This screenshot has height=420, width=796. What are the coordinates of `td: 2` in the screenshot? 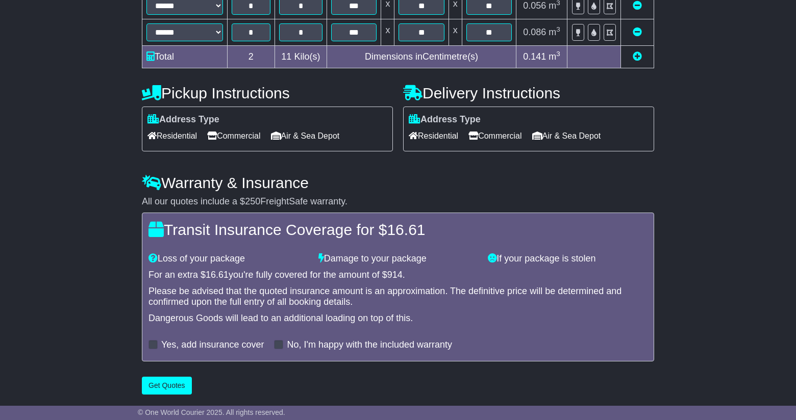 It's located at (251, 57).